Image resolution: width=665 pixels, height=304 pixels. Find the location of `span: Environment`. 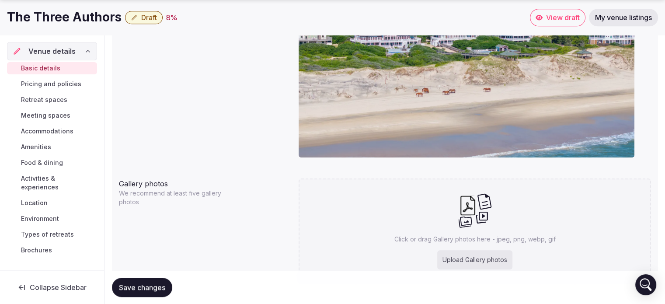

span: Environment is located at coordinates (40, 219).